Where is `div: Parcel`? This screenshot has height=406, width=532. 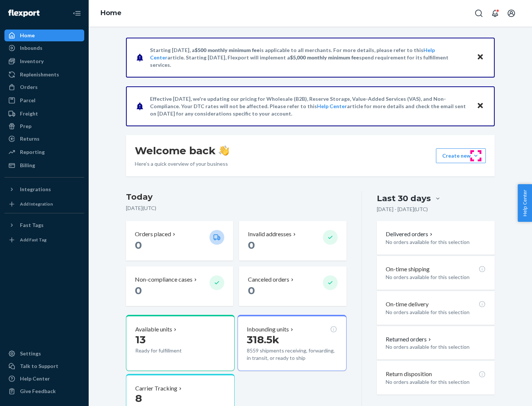 div: Parcel is located at coordinates (28, 100).